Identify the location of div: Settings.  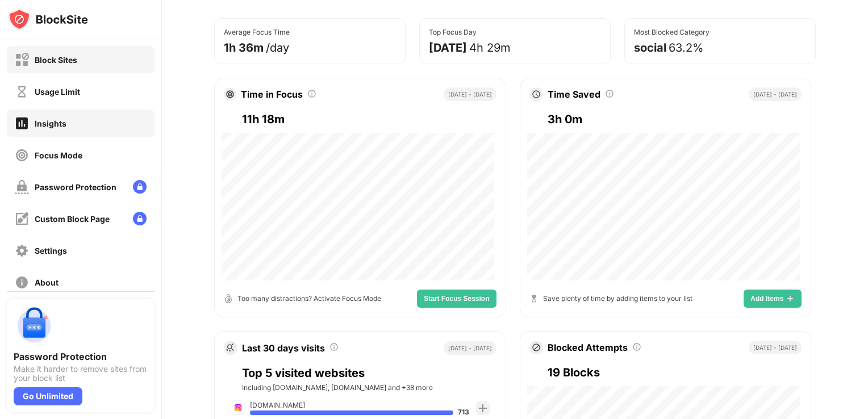
(51, 251).